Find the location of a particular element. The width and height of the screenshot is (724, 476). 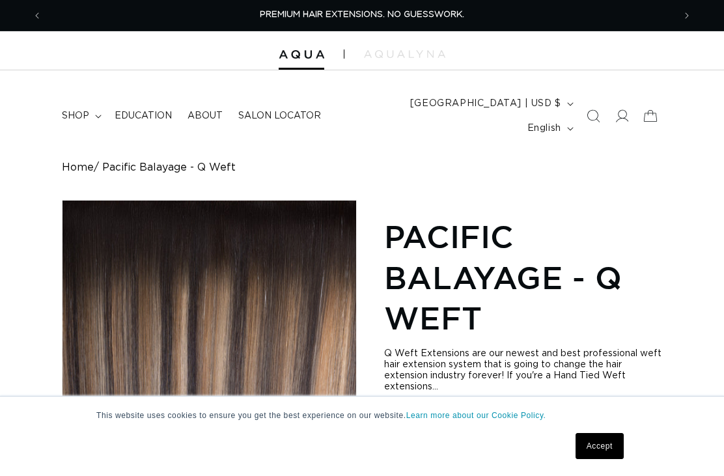

span: About is located at coordinates (205, 116).